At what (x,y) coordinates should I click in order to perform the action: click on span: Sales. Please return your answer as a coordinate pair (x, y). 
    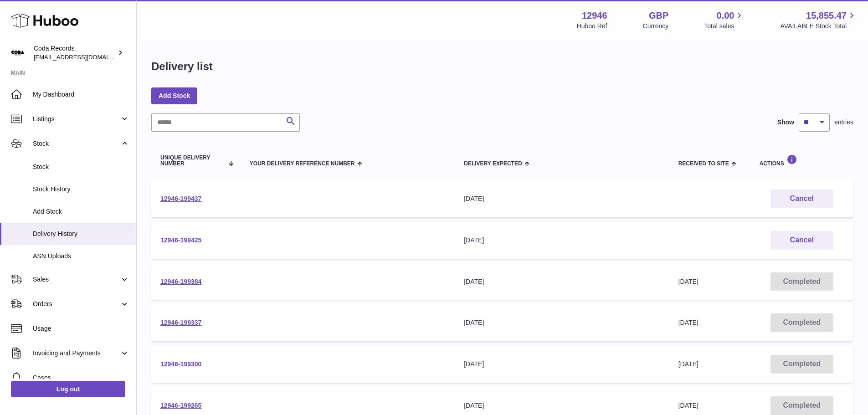
    Looking at the image, I should click on (76, 279).